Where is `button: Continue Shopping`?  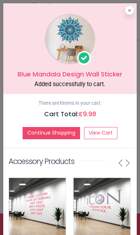 button: Continue Shopping is located at coordinates (51, 133).